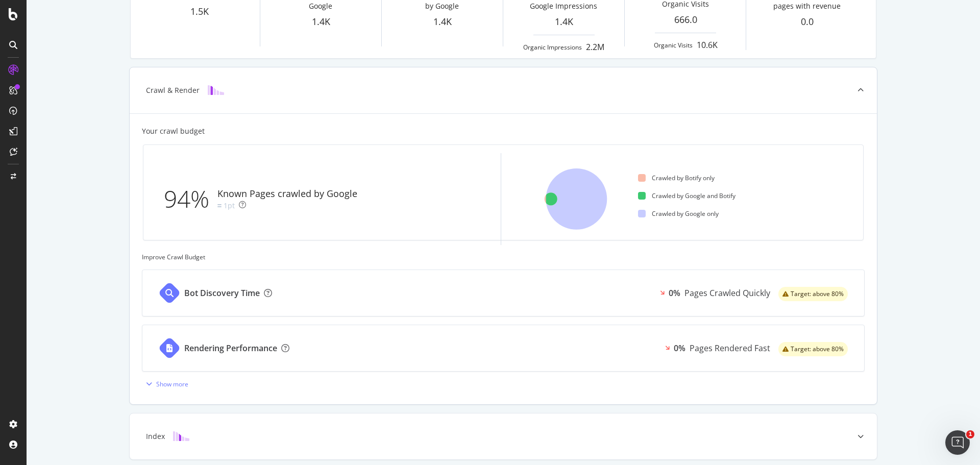  Describe the element at coordinates (222, 292) in the screenshot. I see `div: Bot Discovery Time` at that location.